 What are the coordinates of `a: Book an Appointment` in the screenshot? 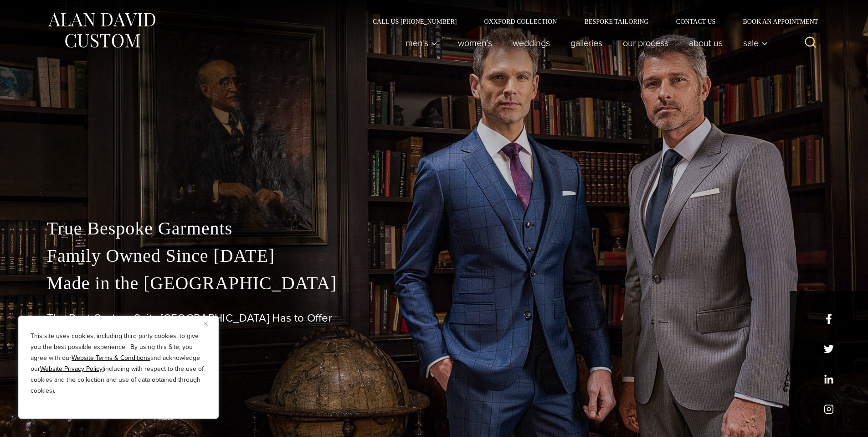 It's located at (775, 22).